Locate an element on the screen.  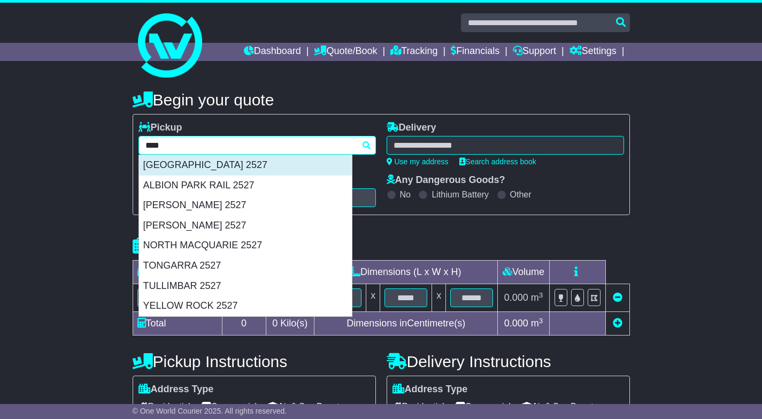
td: 0 is located at coordinates (244, 324).